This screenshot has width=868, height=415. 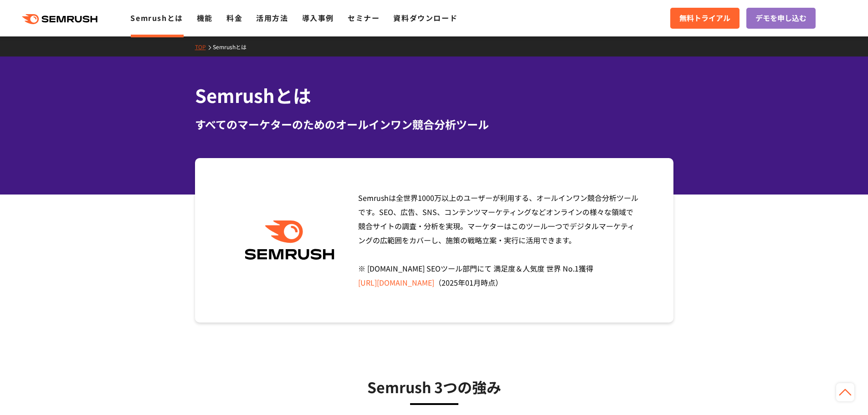 What do you see at coordinates (204, 18) in the screenshot?
I see `a: 機能` at bounding box center [204, 18].